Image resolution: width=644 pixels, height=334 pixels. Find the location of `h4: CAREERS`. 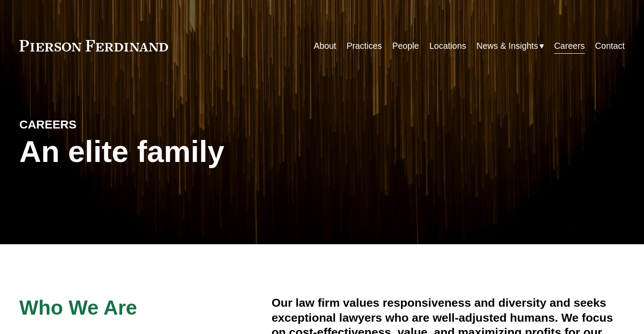

h4: CAREERS is located at coordinates (95, 125).